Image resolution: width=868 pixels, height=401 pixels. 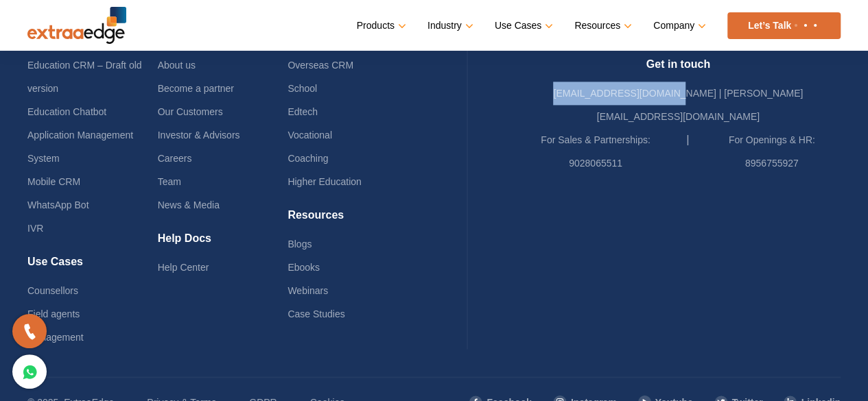 I want to click on a: About us, so click(x=176, y=65).